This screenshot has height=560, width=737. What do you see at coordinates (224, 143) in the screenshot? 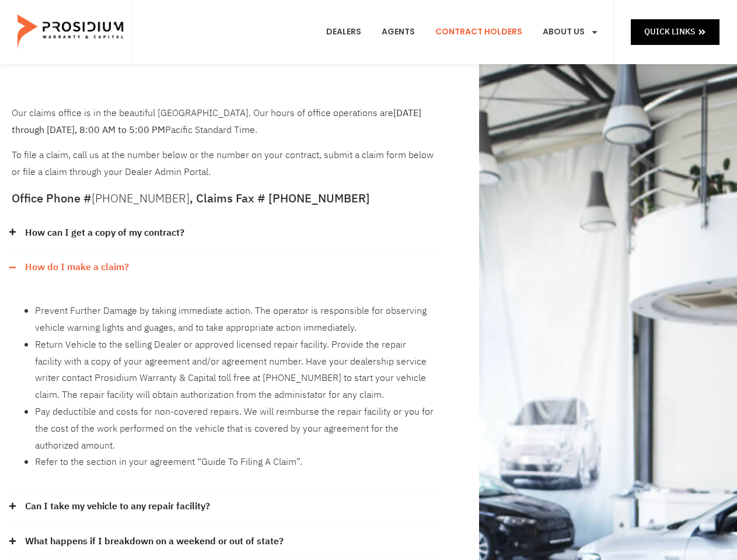
I see `div: To file a claim, call us at the number below or the number on your contract, submit a claim form ...` at bounding box center [224, 143].